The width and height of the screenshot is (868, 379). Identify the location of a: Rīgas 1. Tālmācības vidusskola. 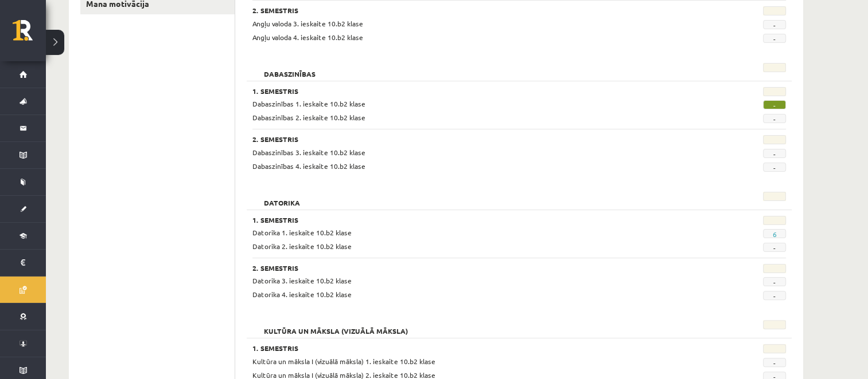
(29, 34).